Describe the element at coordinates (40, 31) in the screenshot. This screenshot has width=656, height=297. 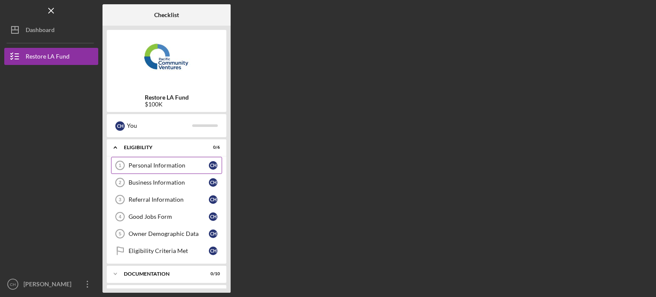
I see `div: Dashboard` at that location.